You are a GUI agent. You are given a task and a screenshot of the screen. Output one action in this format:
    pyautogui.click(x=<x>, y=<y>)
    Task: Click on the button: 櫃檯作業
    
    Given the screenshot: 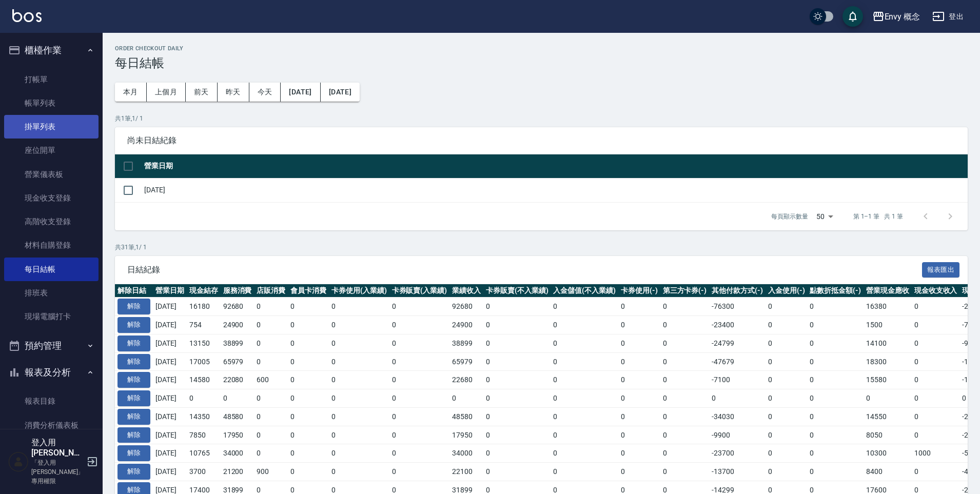 What is the action you would take?
    pyautogui.click(x=51, y=50)
    